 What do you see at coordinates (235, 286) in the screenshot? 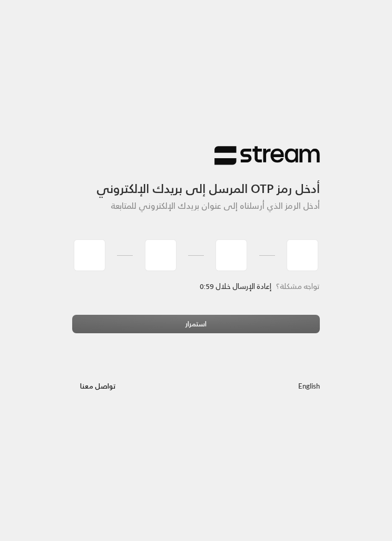
I see `span: إعادة الإرسال خلال 0:59` at bounding box center [235, 286].